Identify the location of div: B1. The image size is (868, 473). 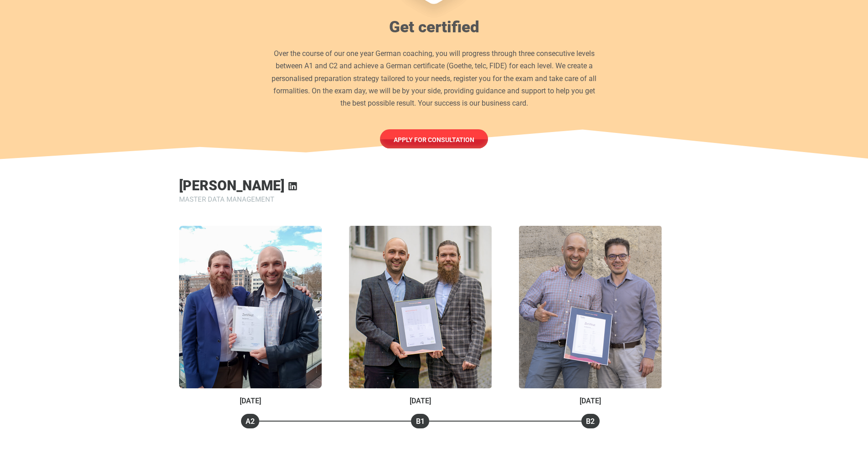
(420, 422).